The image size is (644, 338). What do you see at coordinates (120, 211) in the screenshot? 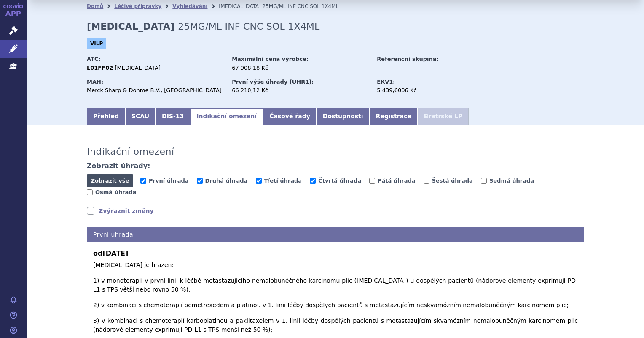
I see `a: Zvýraznit změny` at bounding box center [120, 211].